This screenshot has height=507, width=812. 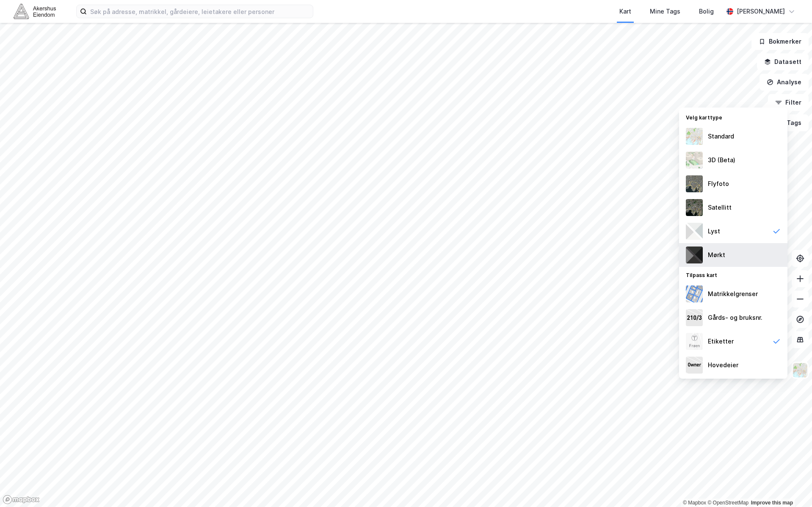 What do you see at coordinates (780, 41) in the screenshot?
I see `button: Bokmerker` at bounding box center [780, 41].